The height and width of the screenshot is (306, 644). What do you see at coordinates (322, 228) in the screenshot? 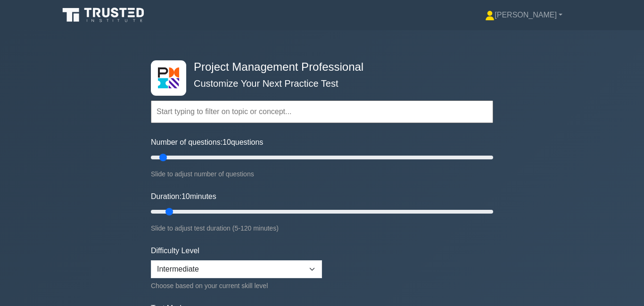
I see `div: Slide to adjust test duration (5-120 minutes)` at bounding box center [322, 228].